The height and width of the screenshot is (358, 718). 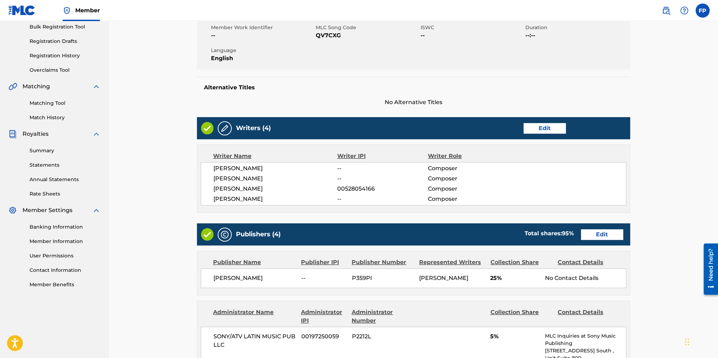 I want to click on div: Writer Name, so click(x=275, y=156).